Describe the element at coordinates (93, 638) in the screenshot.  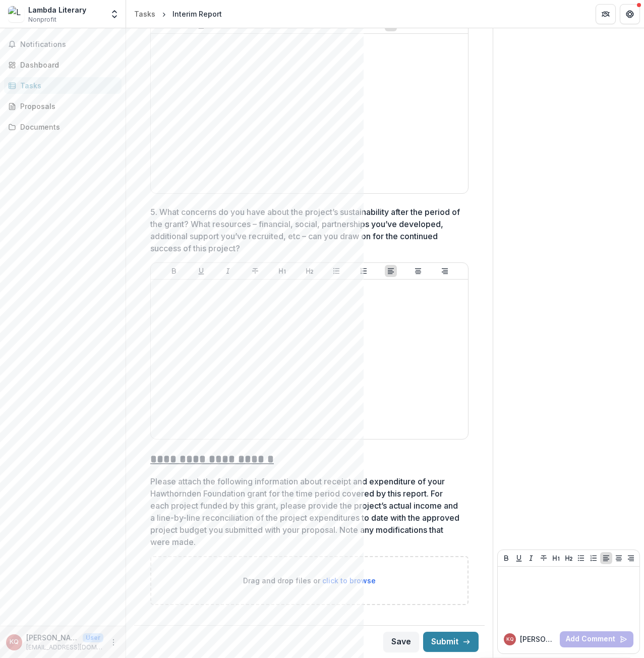
I see `p: User` at that location.